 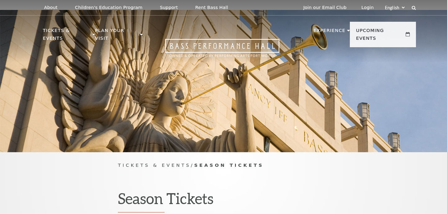 What do you see at coordinates (117, 36) in the screenshot?
I see `p: Plan Your Visit` at bounding box center [117, 36].